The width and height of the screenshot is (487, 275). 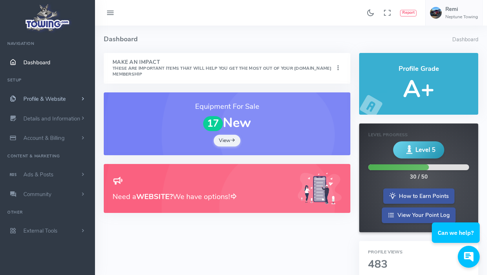 What do you see at coordinates (227, 123) in the screenshot?
I see `h1: New` at bounding box center [227, 123].